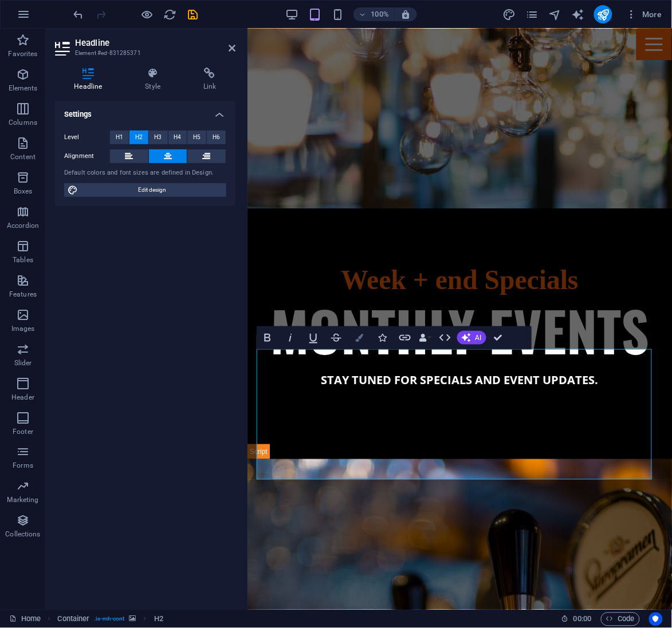 The width and height of the screenshot is (672, 628). Describe the element at coordinates (216, 137) in the screenshot. I see `span: H6` at that location.